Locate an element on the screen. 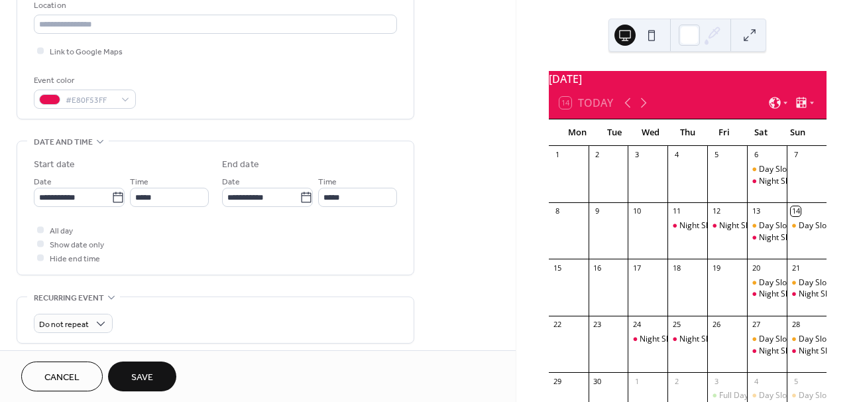 The height and width of the screenshot is (402, 859). div: 27 is located at coordinates (756, 324).